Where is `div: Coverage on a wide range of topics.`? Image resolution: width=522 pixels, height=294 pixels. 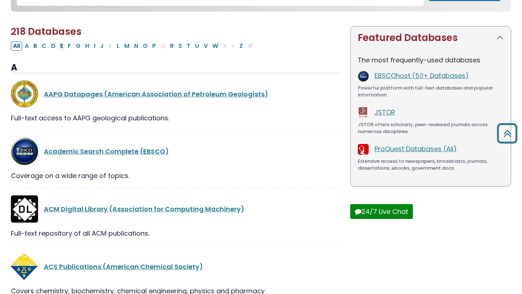 div: Coverage on a wide range of topics. is located at coordinates (176, 176).